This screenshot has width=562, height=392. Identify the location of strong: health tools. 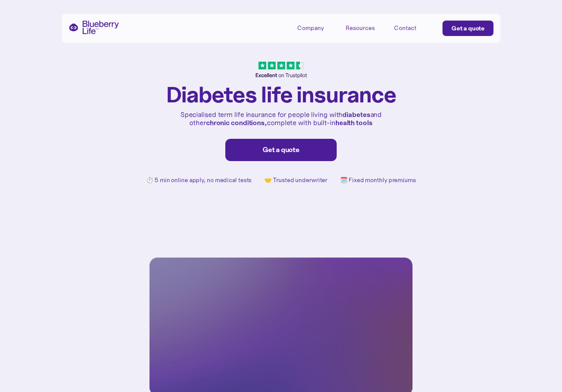
(354, 123).